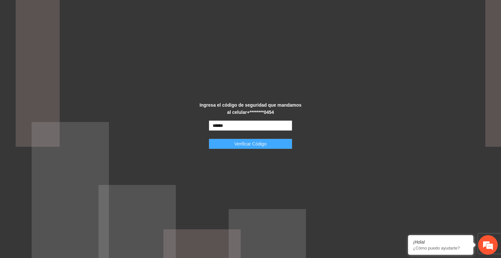 The image size is (501, 258). Describe the element at coordinates (441, 242) in the screenshot. I see `div: ¡Hola!` at that location.